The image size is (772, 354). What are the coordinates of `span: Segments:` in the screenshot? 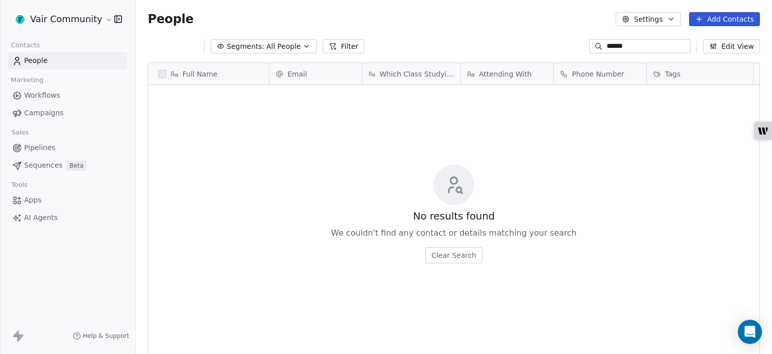 It's located at (245, 46).